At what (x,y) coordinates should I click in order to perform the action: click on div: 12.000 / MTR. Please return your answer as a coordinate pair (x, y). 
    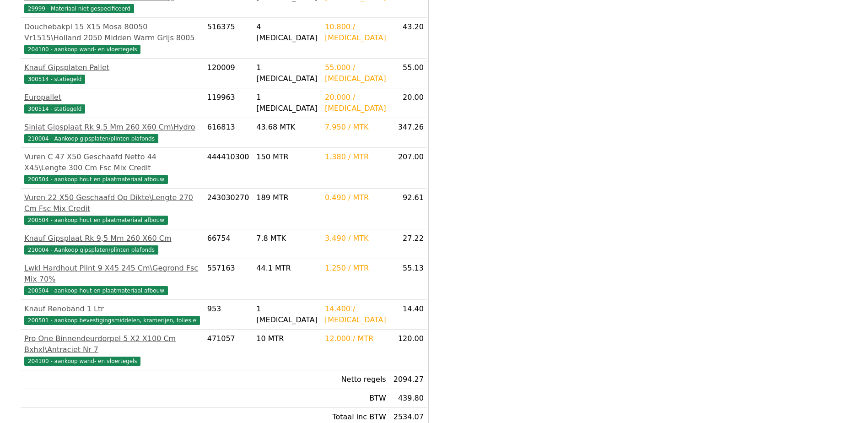
    Looking at the image, I should click on (356, 339).